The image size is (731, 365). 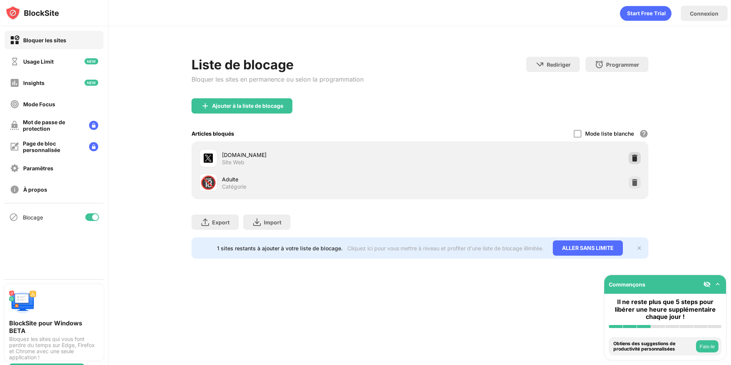 I want to click on div: Import, so click(x=273, y=222).